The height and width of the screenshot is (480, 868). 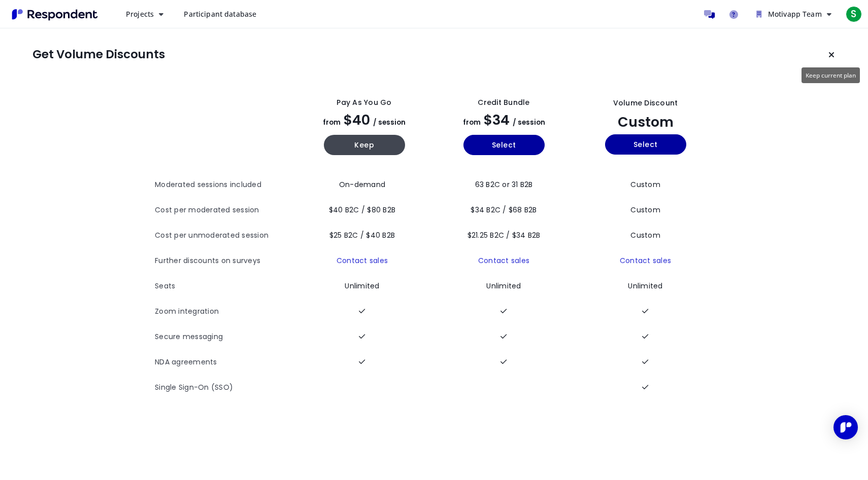 I want to click on span: S, so click(x=854, y=14).